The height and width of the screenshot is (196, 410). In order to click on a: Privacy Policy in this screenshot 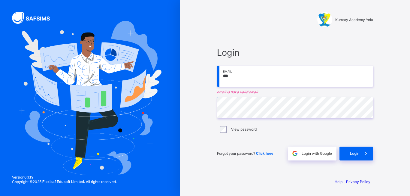, I will do `click(358, 181)`.